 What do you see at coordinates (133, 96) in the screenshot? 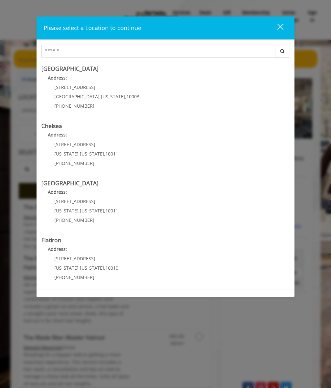
I see `span: 10003` at bounding box center [133, 96].